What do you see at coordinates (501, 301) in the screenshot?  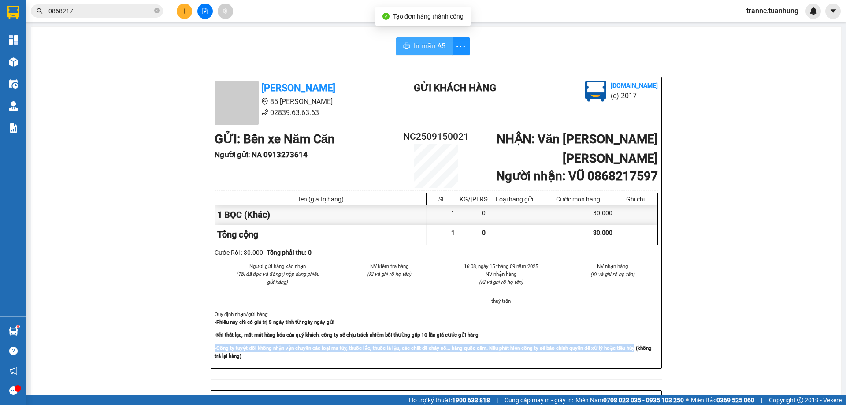 I see `li: thuý trân` at bounding box center [501, 301].